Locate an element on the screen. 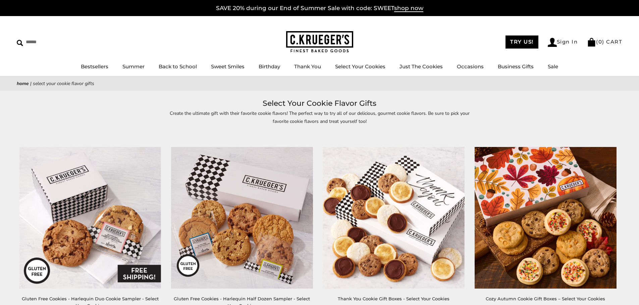 This screenshot has width=639, height=305. a: Home is located at coordinates (23, 83).